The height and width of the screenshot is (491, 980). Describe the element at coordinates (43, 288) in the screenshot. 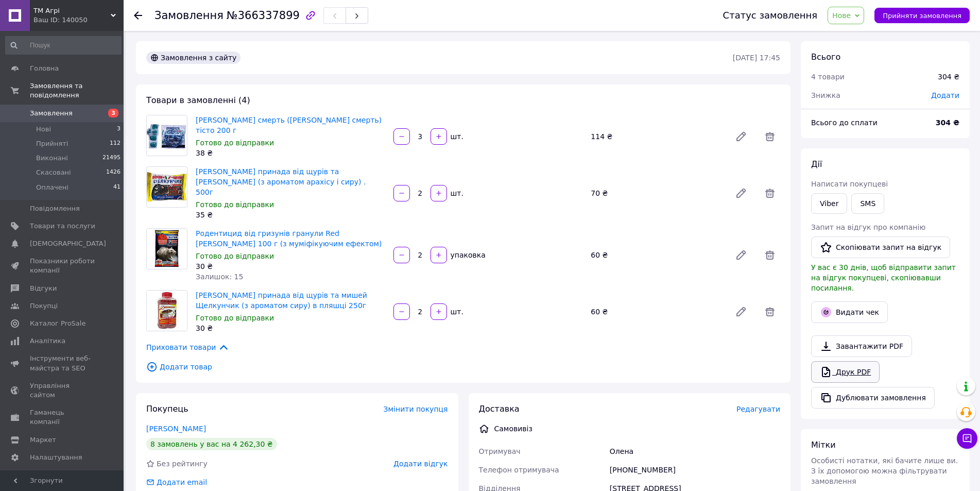

I see `span: Відгуки` at that location.